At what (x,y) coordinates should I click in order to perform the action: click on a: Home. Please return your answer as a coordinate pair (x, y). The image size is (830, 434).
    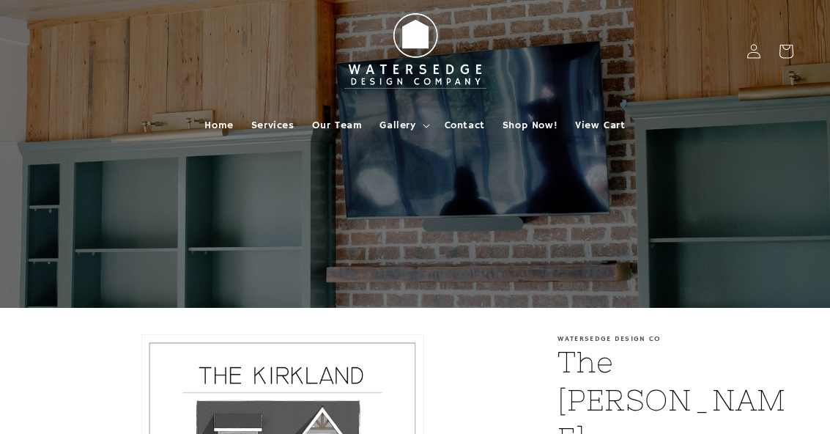
    Looking at the image, I should click on (218, 125).